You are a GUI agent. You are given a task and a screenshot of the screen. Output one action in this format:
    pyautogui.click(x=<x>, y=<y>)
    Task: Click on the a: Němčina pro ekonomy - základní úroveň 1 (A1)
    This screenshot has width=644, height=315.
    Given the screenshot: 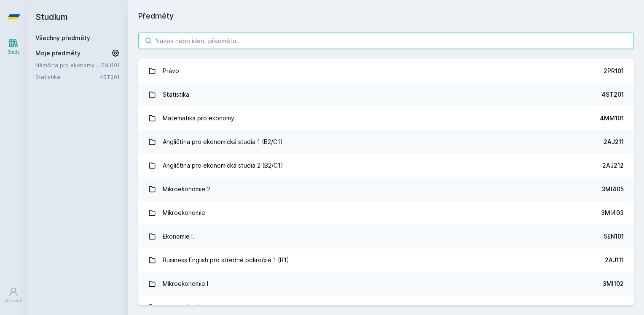 What is the action you would take?
    pyautogui.click(x=68, y=65)
    